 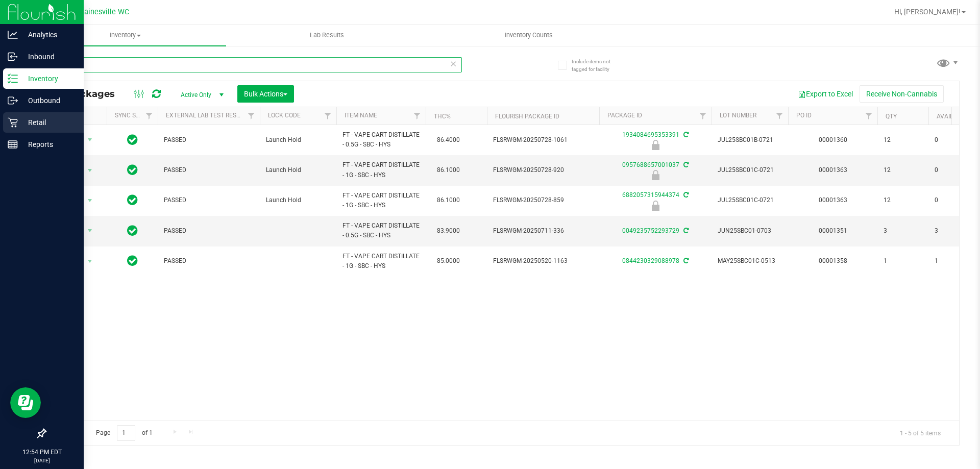 What do you see at coordinates (453, 64) in the screenshot?
I see `span: Clear` at bounding box center [453, 64].